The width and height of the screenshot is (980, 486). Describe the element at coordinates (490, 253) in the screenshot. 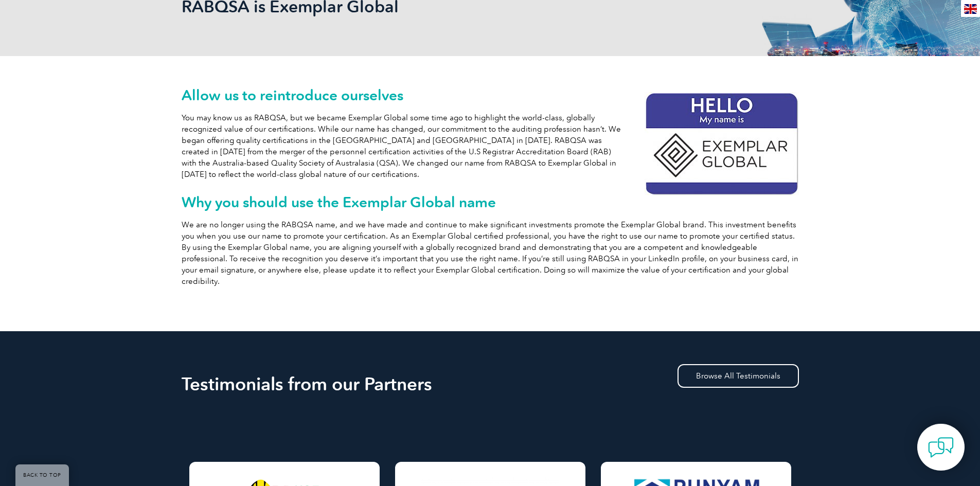

I see `p: We are no longer using the RABQSA name, and we have made and continue to make significant investm...` at that location.